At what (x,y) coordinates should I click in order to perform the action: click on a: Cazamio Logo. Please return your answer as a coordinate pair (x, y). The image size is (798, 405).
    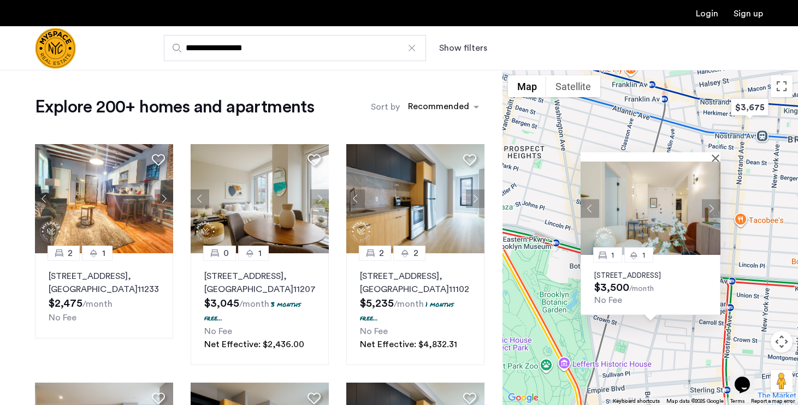
    Looking at the image, I should click on (55, 48).